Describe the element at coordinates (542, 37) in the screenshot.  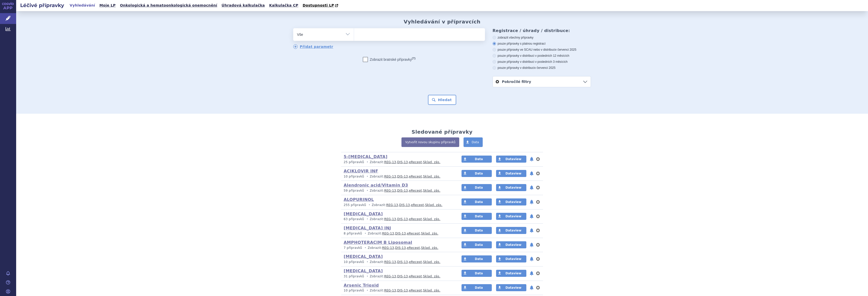
I see `label: zobrazit všechny přípravky` at that location.